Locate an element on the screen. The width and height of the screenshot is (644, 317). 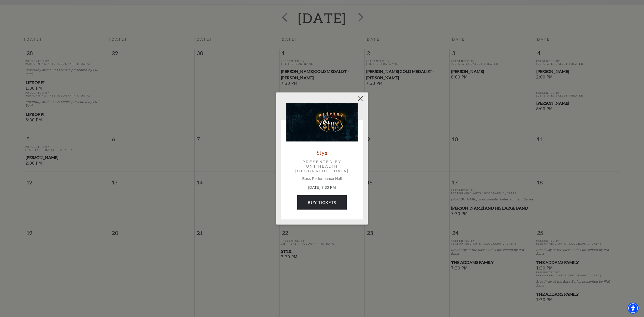
a: Buy Tickets is located at coordinates (322, 203).